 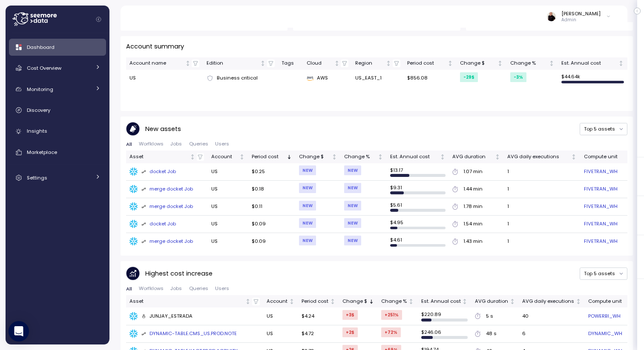 I want to click on div: Asset, so click(x=159, y=157).